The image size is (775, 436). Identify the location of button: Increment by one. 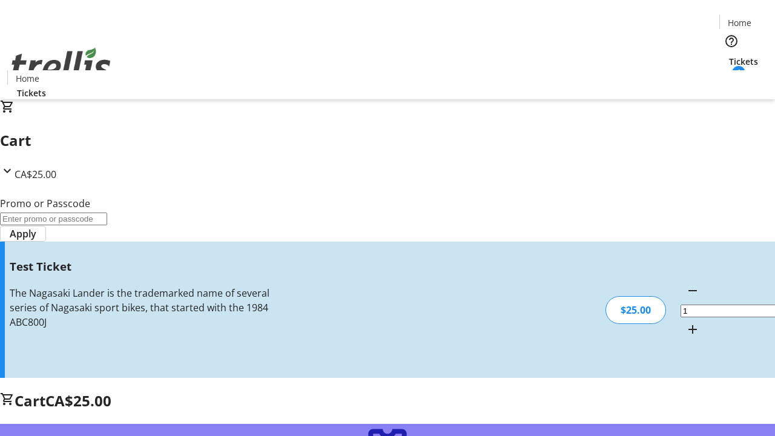
(693, 329).